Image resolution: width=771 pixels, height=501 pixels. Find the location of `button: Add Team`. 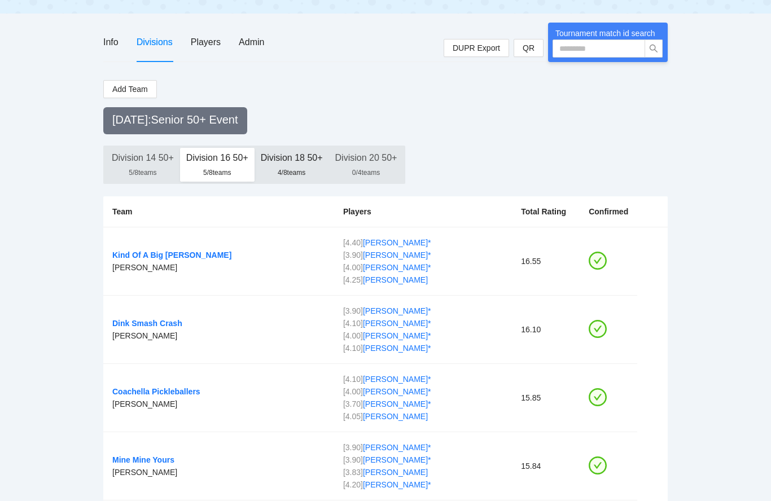

button: Add Team is located at coordinates (130, 89).